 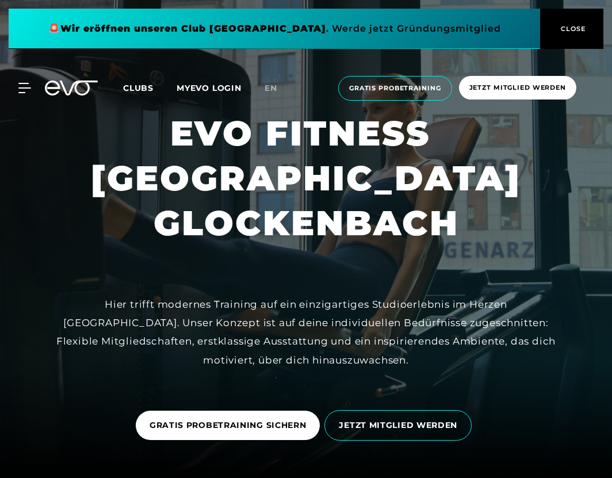 What do you see at coordinates (518, 88) in the screenshot?
I see `a: Jetzt Mitglied werden` at bounding box center [518, 88].